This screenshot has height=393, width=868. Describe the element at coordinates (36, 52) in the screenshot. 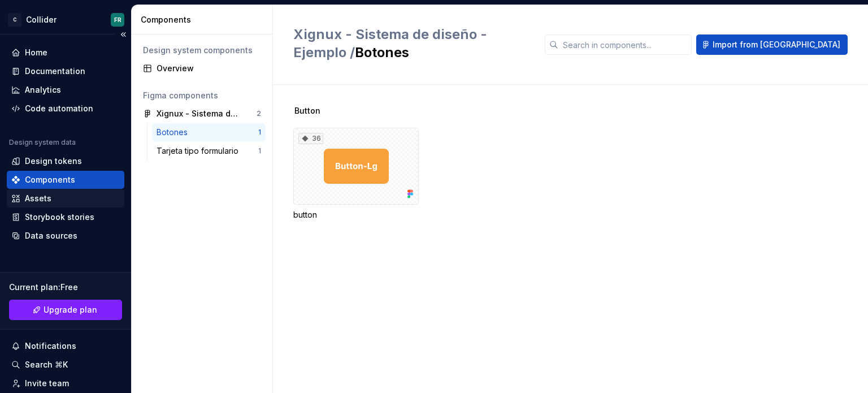

I see `div: Home` at that location.